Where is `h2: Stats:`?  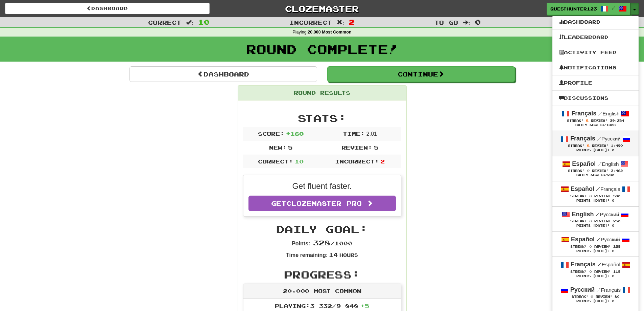 h2: Stats: is located at coordinates (322, 118).